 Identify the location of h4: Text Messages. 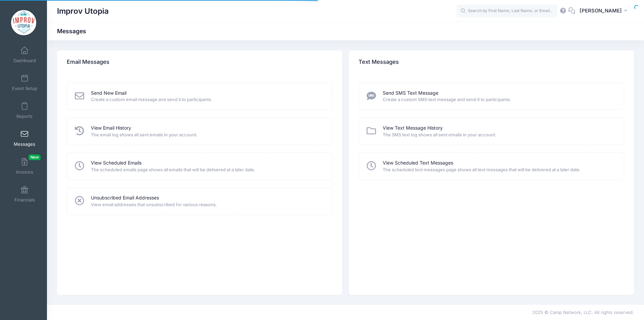
(379, 62).